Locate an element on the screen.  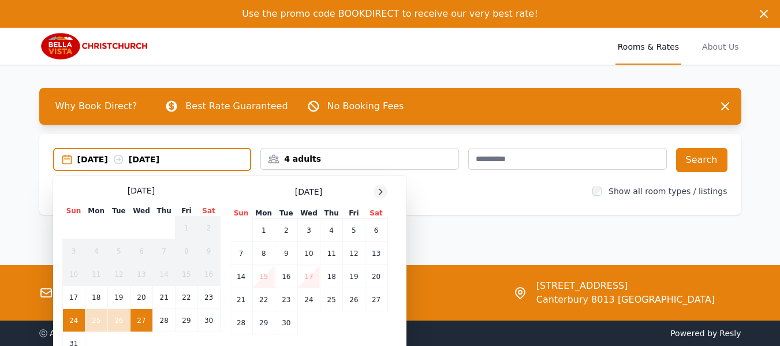
p: Best Rate Guaranteed is located at coordinates (236, 106).